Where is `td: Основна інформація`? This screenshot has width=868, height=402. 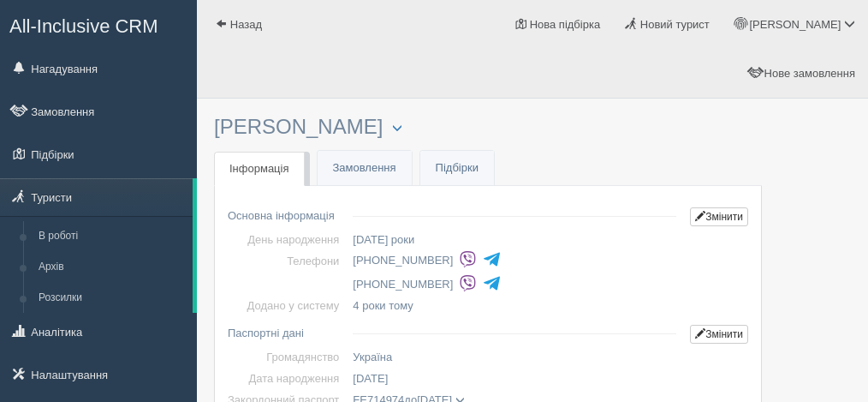 td: Основна інформація is located at coordinates (287, 214).